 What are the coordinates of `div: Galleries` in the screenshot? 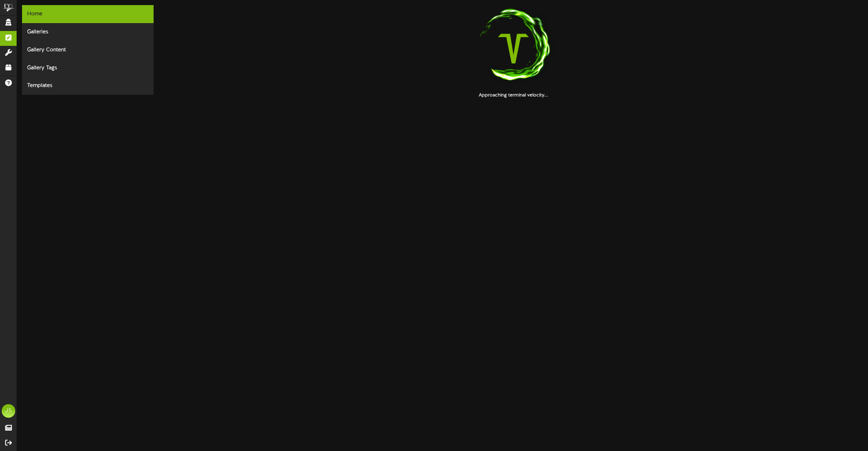 It's located at (88, 32).